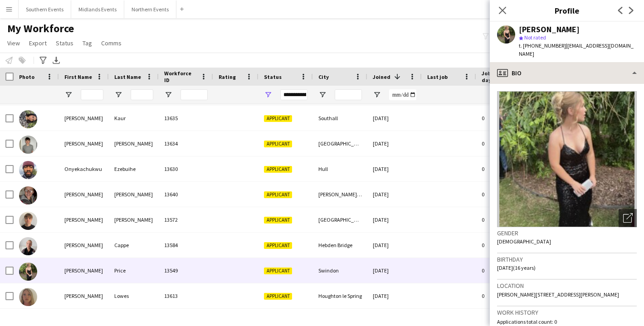 The width and height of the screenshot is (644, 326). Describe the element at coordinates (403, 95) in the screenshot. I see `input: Joined Filter Input` at that location.